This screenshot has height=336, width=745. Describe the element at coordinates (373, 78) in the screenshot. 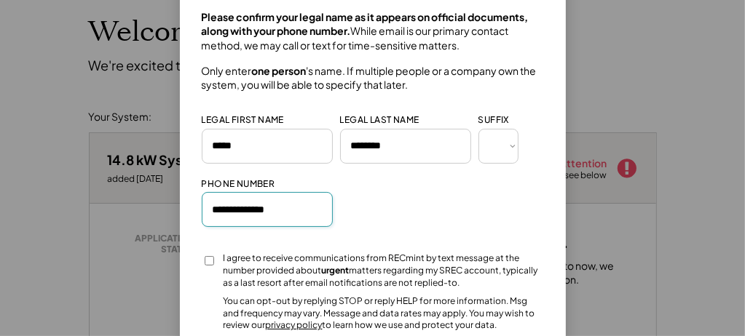

I see `h4: Only enter 's name. If multiple people or a company own the system, you will be able to specify t...` at that location.